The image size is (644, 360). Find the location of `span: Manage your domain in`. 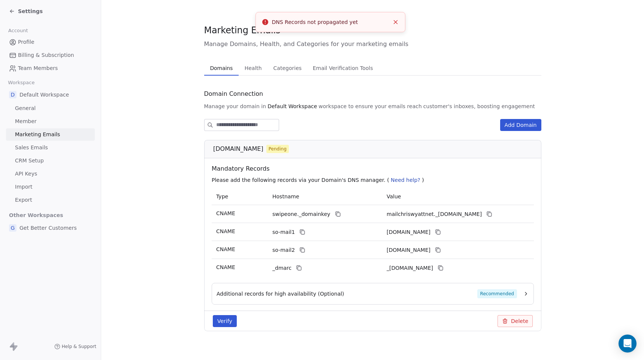

span: Manage your domain in is located at coordinates (236, 107).